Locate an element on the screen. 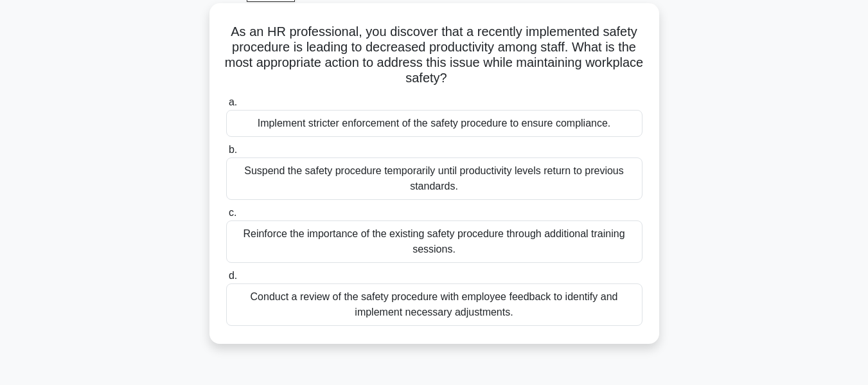  span: a. is located at coordinates (233, 102).